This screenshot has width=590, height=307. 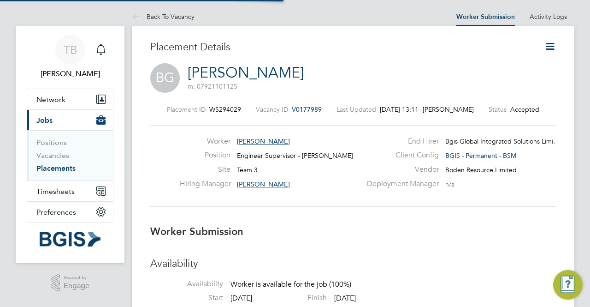 I want to click on button: Network, so click(x=70, y=99).